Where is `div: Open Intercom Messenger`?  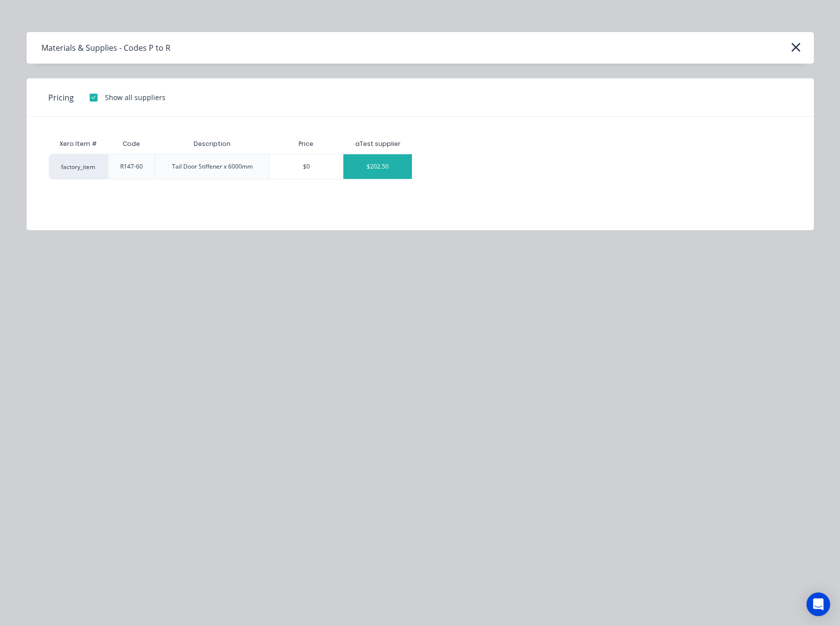 div: Open Intercom Messenger is located at coordinates (818, 604).